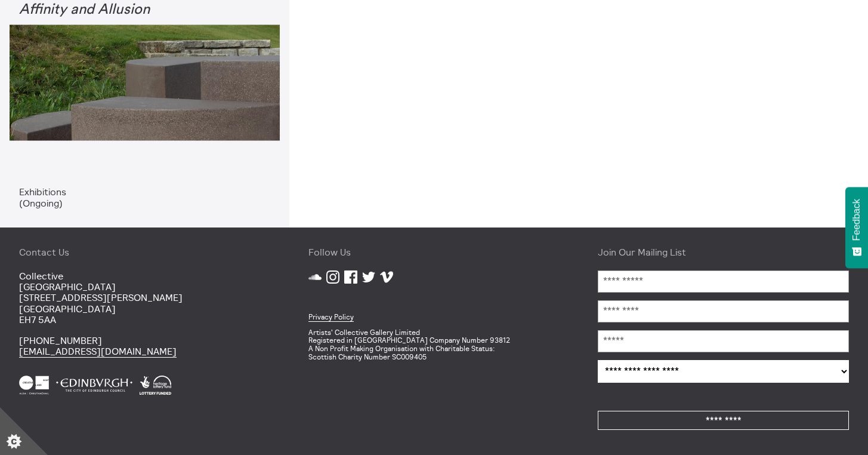 The width and height of the screenshot is (868, 455). What do you see at coordinates (331, 317) in the screenshot?
I see `a: Privacy Policy` at bounding box center [331, 317].